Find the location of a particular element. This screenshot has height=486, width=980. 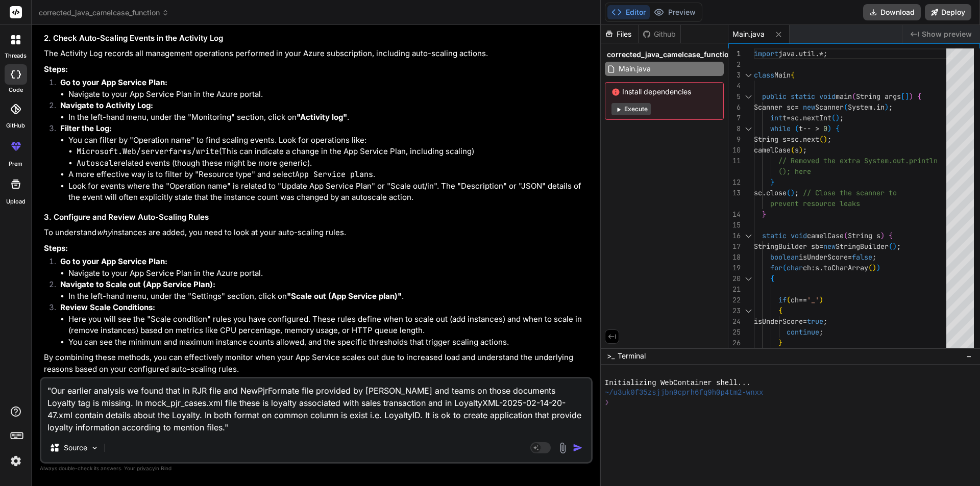

code: Autoscale is located at coordinates (97, 163).